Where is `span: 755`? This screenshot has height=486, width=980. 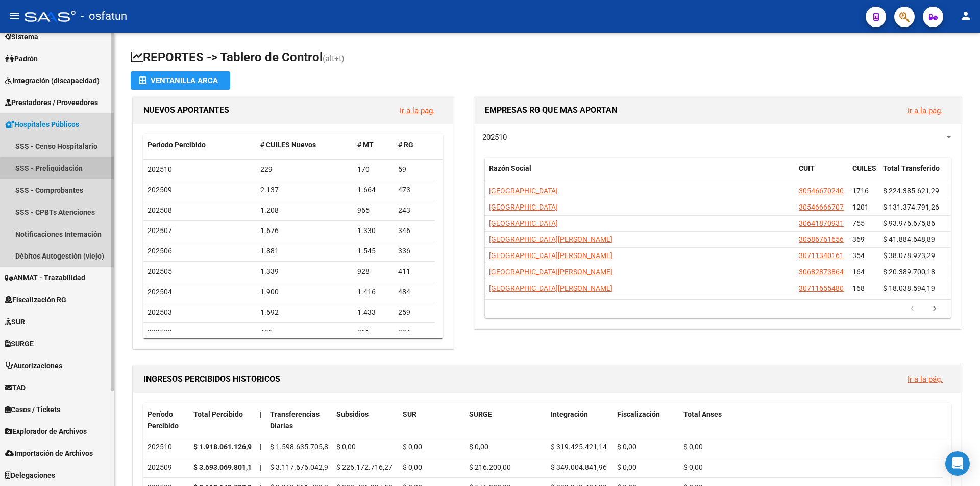 span: 755 is located at coordinates (859, 224).